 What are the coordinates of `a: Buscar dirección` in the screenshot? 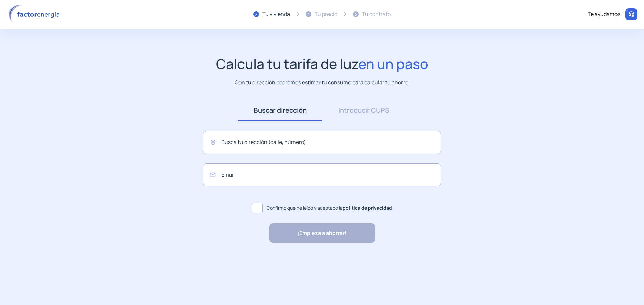 It's located at (280, 110).